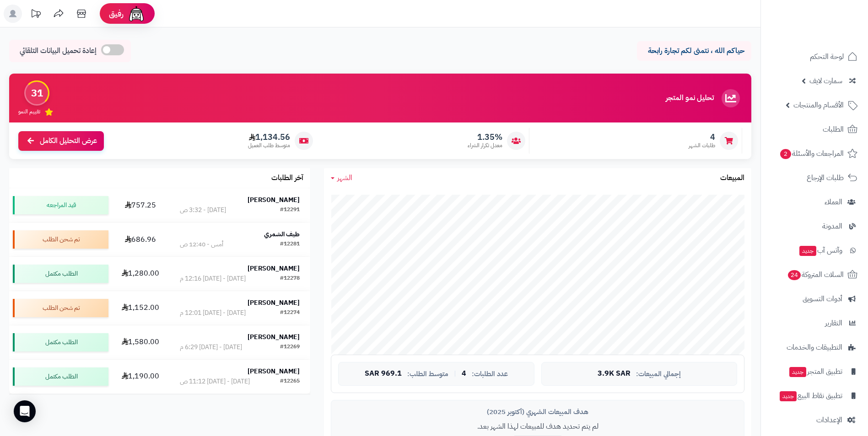 This screenshot has height=436, width=868. What do you see at coordinates (140, 376) in the screenshot?
I see `td: 1,190.00` at bounding box center [140, 376].